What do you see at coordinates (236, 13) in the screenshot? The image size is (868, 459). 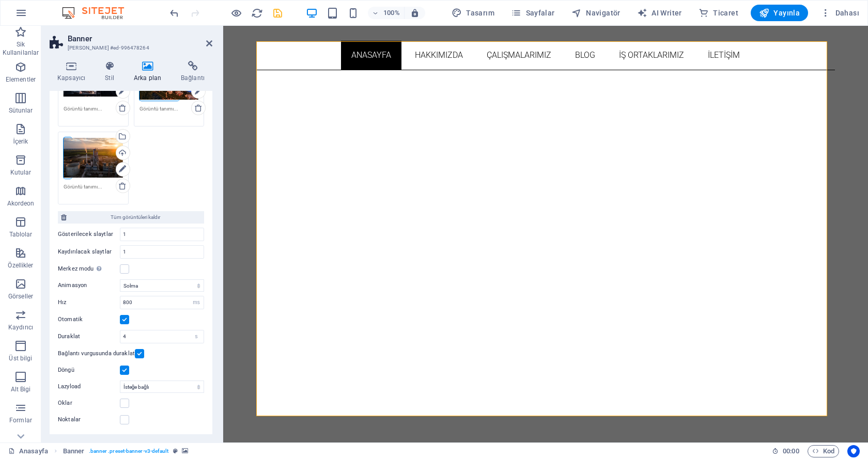 I see `button: Ön izleme modundan çıkıp düzenlemeye devam etmek için buraya tıklayın` at bounding box center [236, 13].